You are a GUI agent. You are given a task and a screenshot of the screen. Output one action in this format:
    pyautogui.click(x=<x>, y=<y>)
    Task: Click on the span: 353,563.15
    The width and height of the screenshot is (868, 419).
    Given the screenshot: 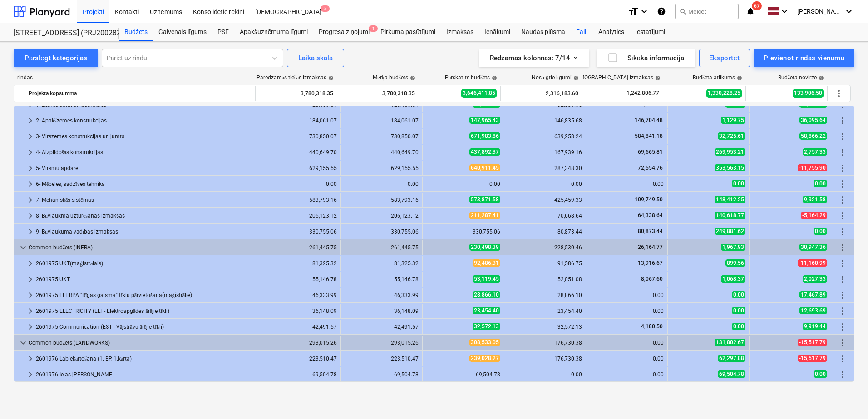 What is the action you would take?
    pyautogui.click(x=730, y=168)
    